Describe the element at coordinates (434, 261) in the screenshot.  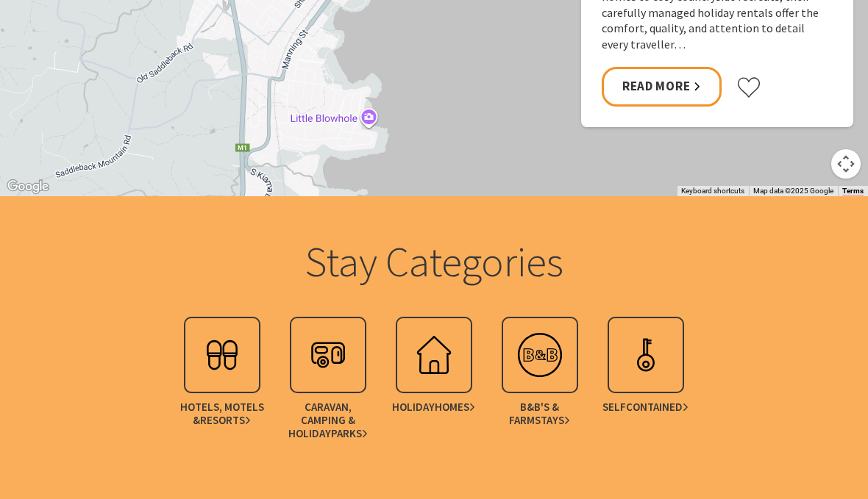
I see `h2: Stay Categories` at that location.